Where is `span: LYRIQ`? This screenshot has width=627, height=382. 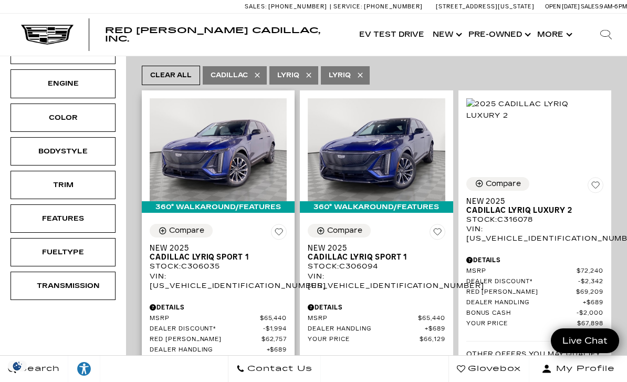 span: LYRIQ is located at coordinates (340, 75).